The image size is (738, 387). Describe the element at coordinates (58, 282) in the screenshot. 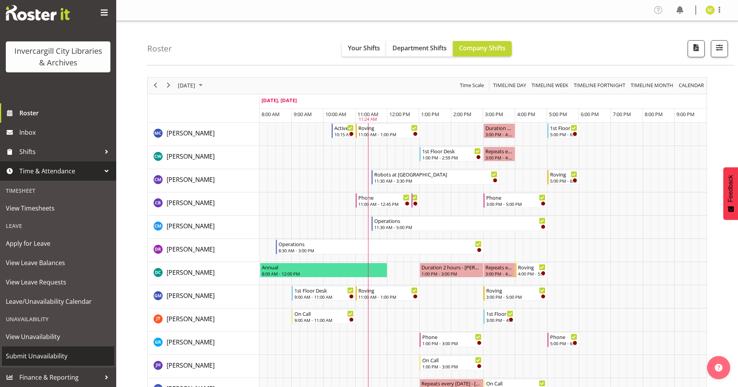

I see `span: View Leave Requests` at that location.